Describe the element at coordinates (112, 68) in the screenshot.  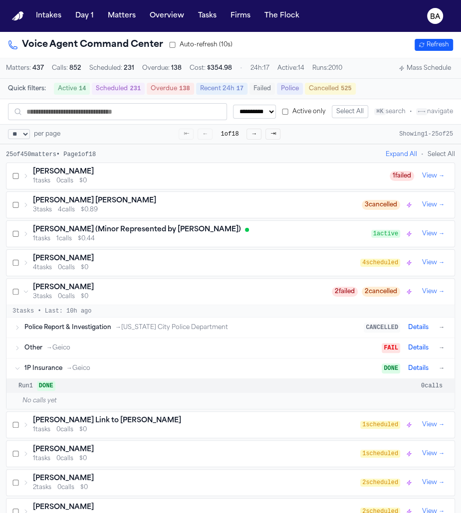
I see `span: Scheduled:` at that location.